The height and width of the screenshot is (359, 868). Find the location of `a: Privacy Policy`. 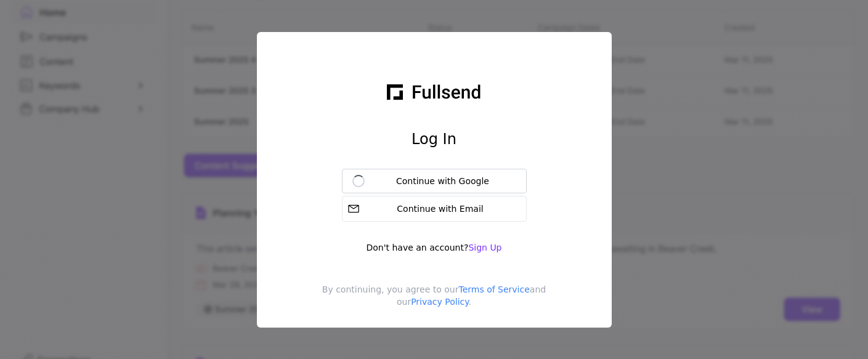

a: Privacy Policy is located at coordinates (439, 302).